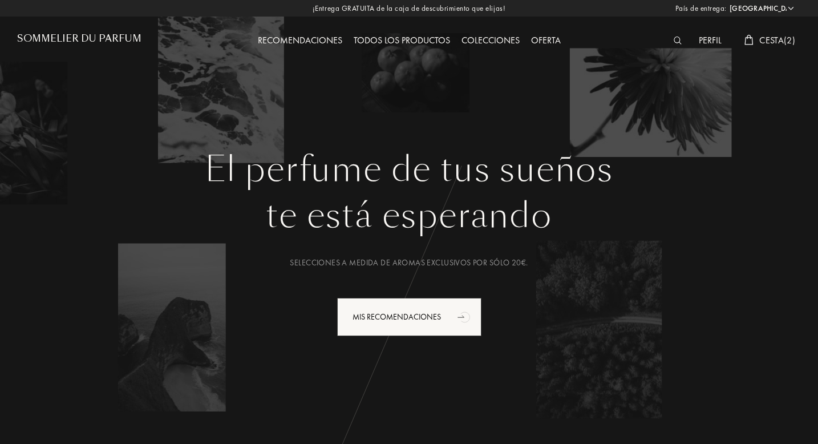  What do you see at coordinates (409, 316) in the screenshot?
I see `a: Mis recomendacionesanimation` at bounding box center [409, 316].